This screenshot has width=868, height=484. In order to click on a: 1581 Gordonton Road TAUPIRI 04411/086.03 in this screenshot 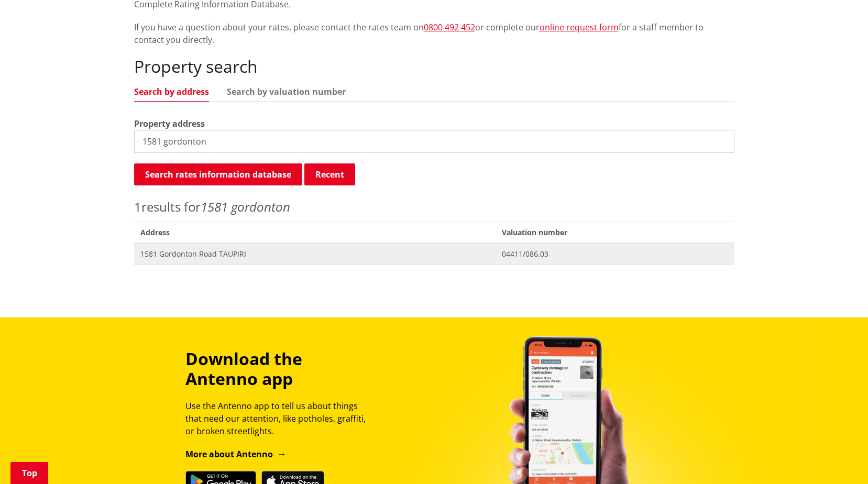, I will do `click(435, 254)`.